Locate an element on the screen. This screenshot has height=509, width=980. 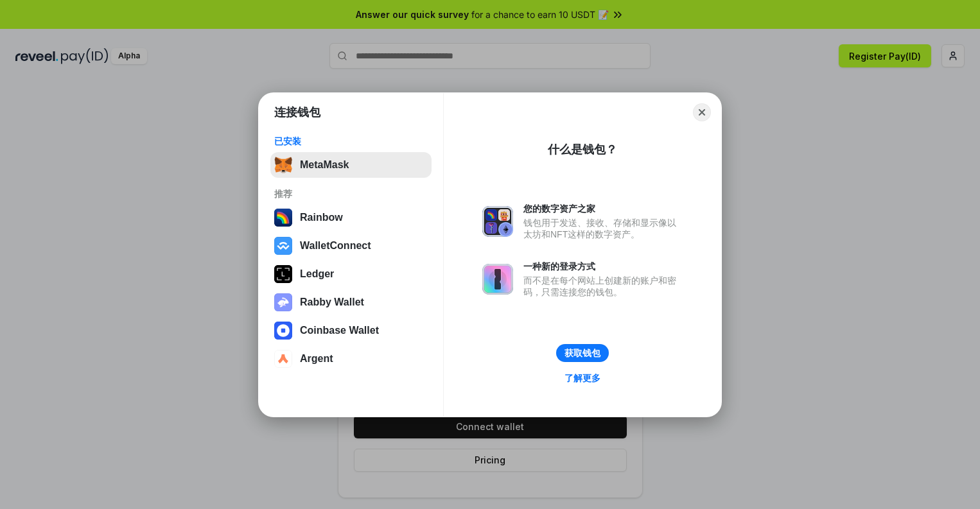
div: 已安装 is located at coordinates (351, 141).